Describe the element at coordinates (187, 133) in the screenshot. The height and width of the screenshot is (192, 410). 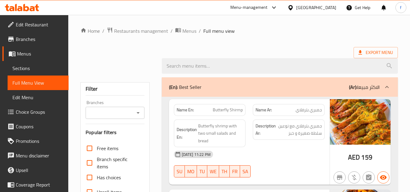
I see `strong: Description En:` at that location.